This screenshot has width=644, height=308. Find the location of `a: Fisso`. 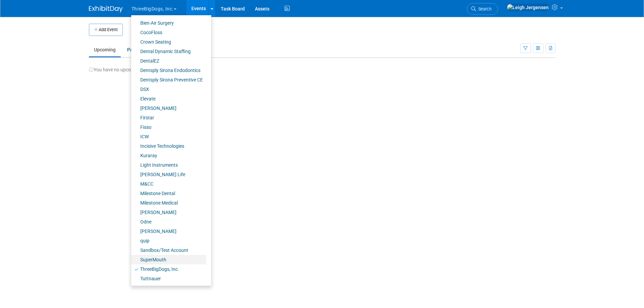

a: Fisso is located at coordinates (169, 127).